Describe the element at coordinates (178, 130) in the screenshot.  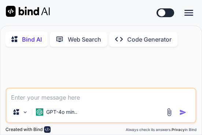
I see `span: Privacy` at that location.